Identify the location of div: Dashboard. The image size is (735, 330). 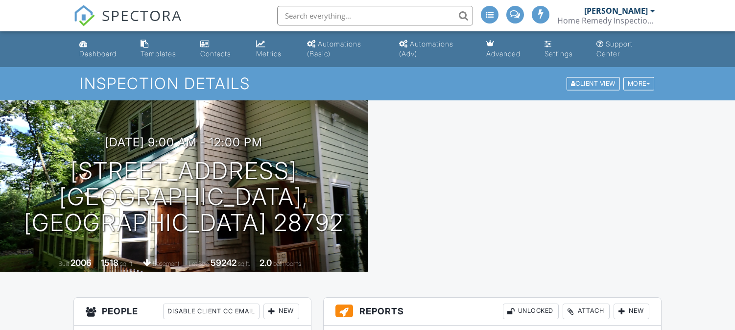
(98, 53).